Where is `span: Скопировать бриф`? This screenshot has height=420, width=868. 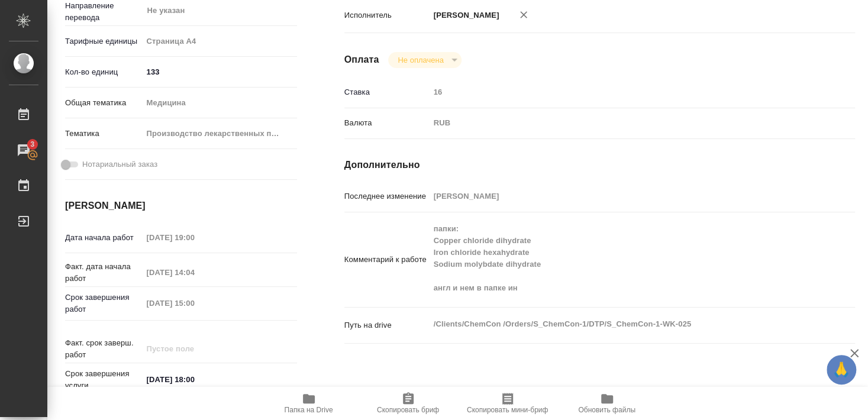
span: Скопировать бриф is located at coordinates (408, 410).